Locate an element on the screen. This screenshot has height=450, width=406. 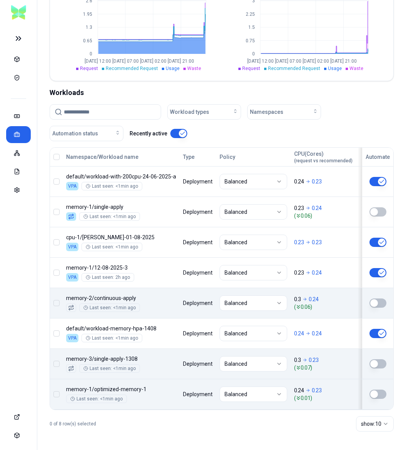
p: workload-with-200cpu-24-06-2025-a is located at coordinates (121, 177).